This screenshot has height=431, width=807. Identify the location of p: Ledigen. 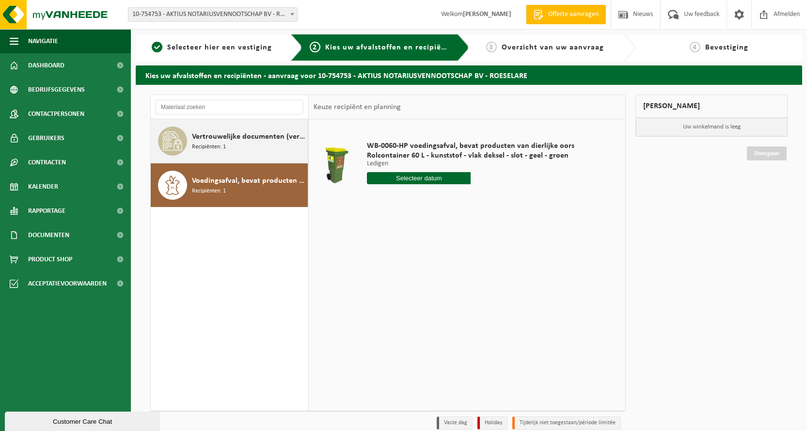
(470, 164).